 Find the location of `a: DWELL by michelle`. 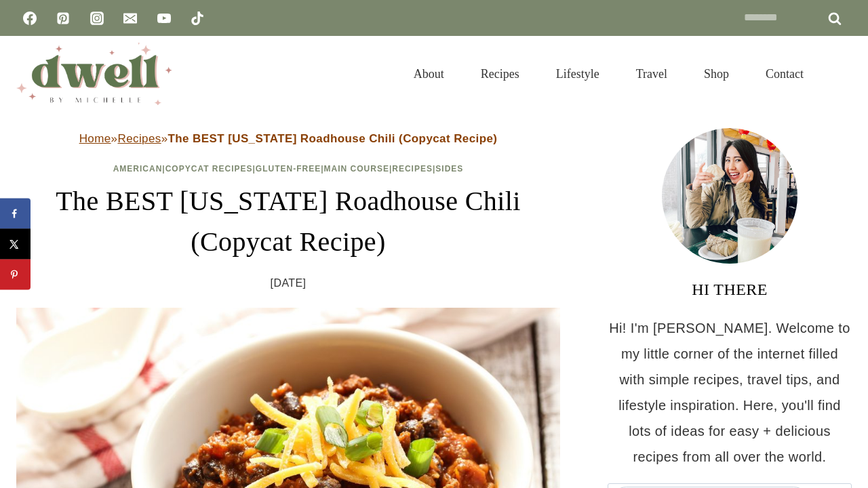

a: DWELL by michelle is located at coordinates (95, 74).